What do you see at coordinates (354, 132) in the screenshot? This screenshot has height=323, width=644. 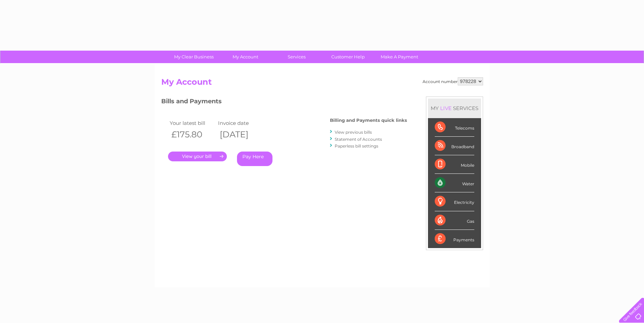 I see `a: View previous bills` at bounding box center [354, 132].